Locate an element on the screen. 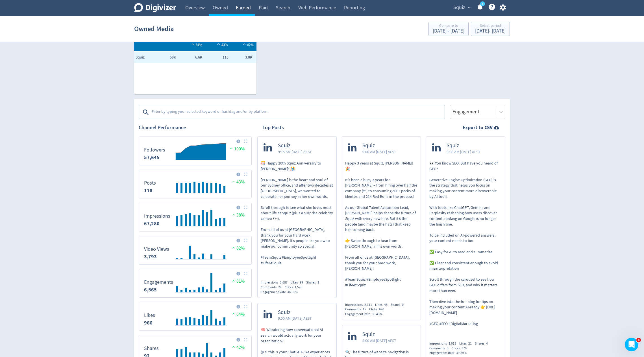 The image size is (644, 357). dt: Impressions is located at coordinates (157, 216).